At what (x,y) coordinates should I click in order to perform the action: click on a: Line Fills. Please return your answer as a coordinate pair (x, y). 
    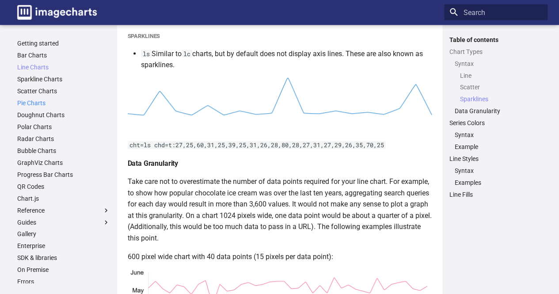
    Looking at the image, I should click on (496, 194).